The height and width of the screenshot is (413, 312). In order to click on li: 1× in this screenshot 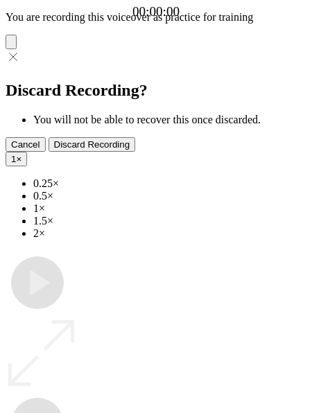, I will do `click(170, 209)`.